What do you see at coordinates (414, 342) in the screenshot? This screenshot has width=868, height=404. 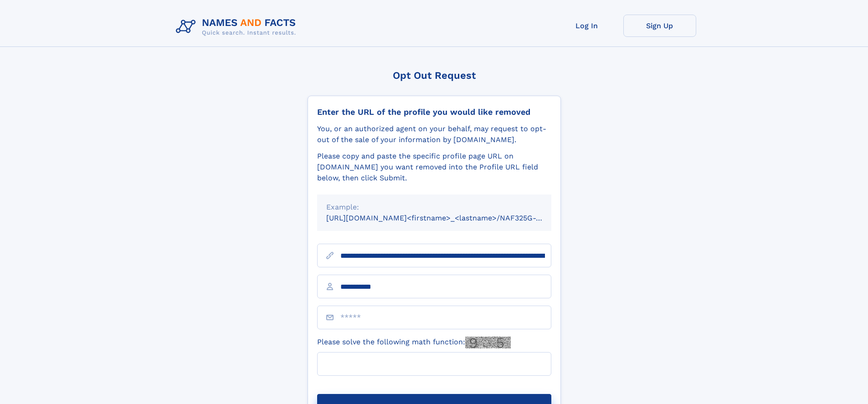 I see `label: Please solve the following math function:` at bounding box center [414, 342].